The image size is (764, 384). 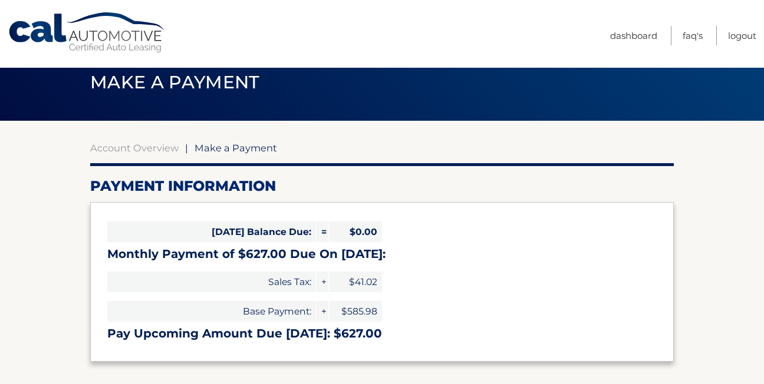 What do you see at coordinates (693, 35) in the screenshot?
I see `a: FAQ's` at bounding box center [693, 35].